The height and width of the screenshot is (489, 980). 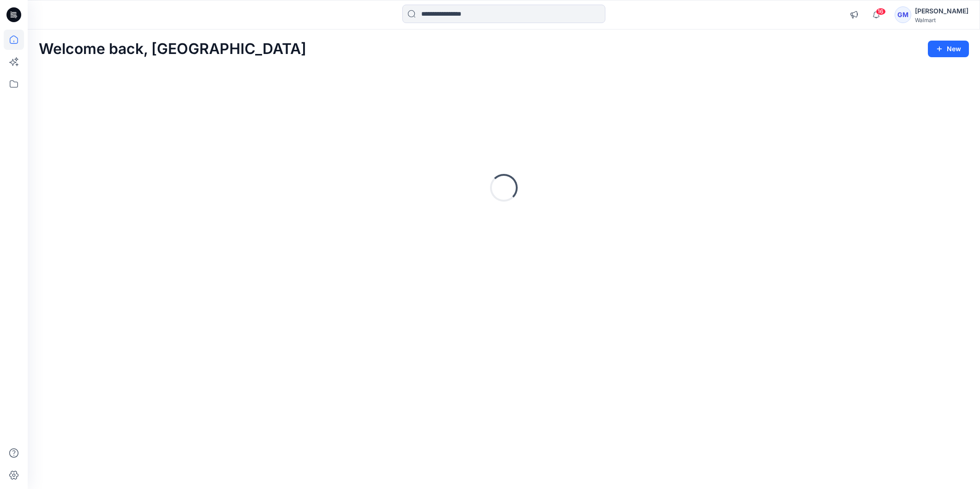 What do you see at coordinates (942, 20) in the screenshot?
I see `div: Walmart` at bounding box center [942, 20].